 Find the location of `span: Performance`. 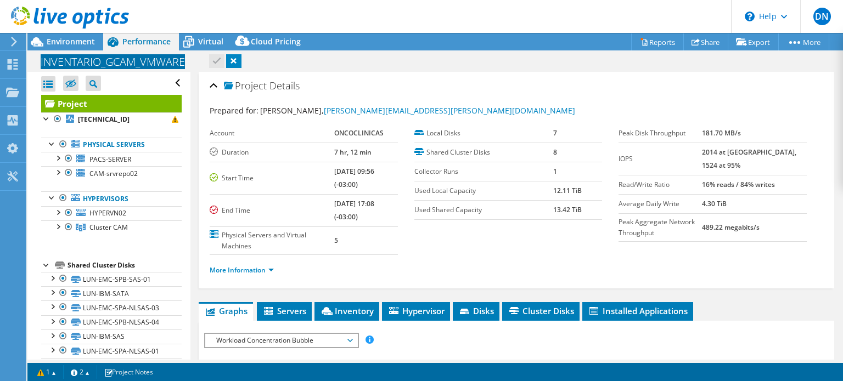

span: Performance is located at coordinates (147, 41).